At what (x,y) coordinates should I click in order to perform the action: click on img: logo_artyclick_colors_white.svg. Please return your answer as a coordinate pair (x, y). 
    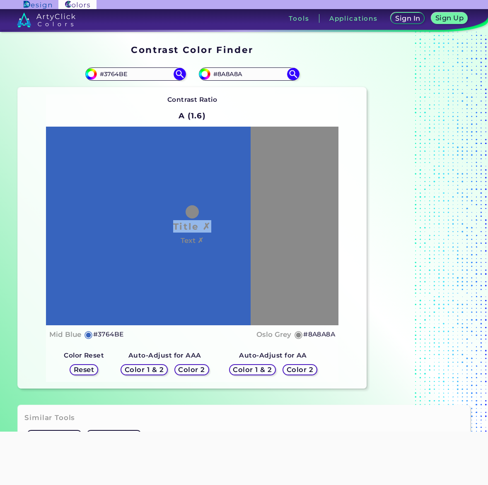
    Looking at the image, I should click on (46, 20).